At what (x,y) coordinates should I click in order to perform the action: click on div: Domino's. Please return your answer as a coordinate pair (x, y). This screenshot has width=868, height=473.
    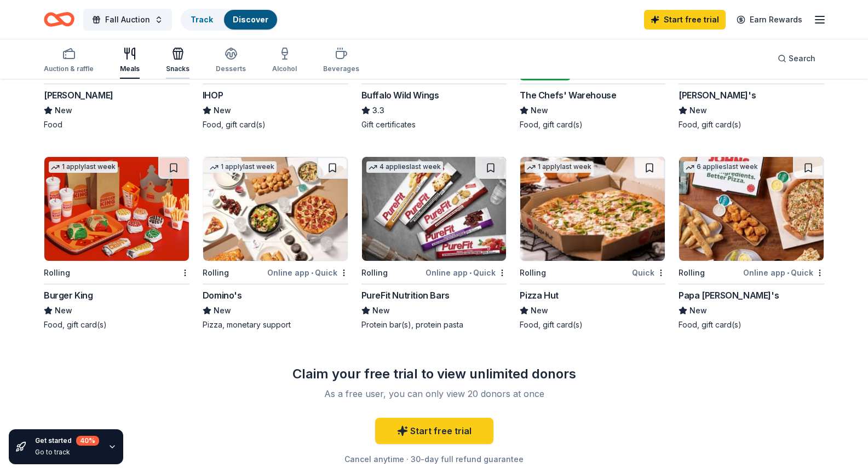
    Looking at the image, I should click on (222, 295).